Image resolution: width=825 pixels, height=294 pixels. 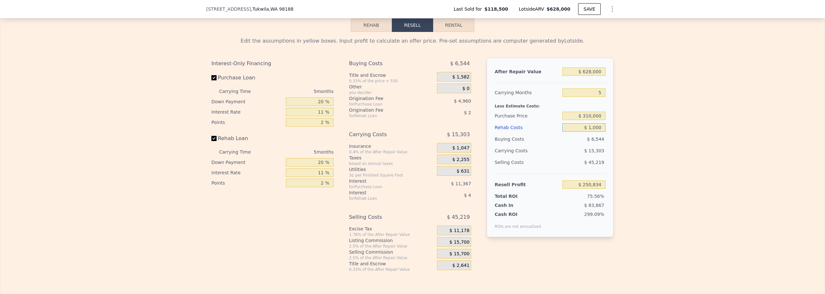 What do you see at coordinates (590, 9) in the screenshot?
I see `button: SAVE` at bounding box center [590, 9].